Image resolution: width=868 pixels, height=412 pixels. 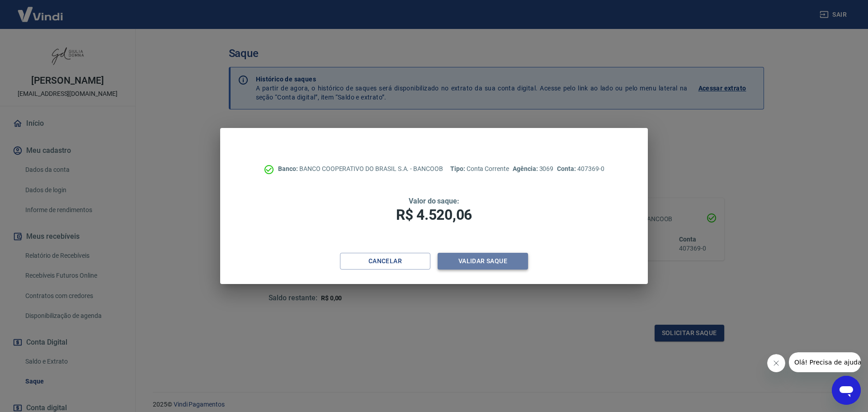 What do you see at coordinates (581, 169) in the screenshot?
I see `p: 407369-0` at bounding box center [581, 169].